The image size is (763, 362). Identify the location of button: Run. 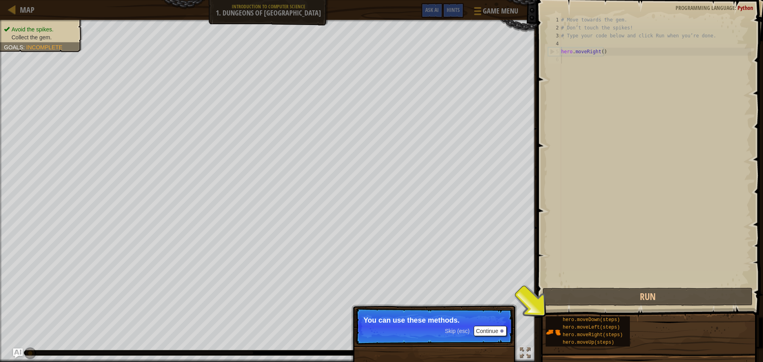
(647, 297).